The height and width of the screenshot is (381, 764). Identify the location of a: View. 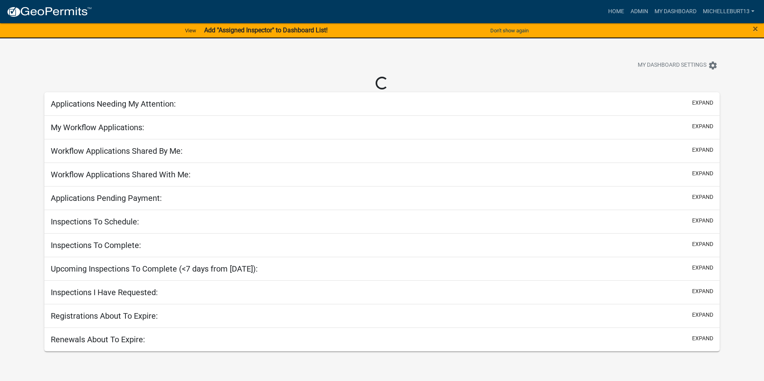
(191, 30).